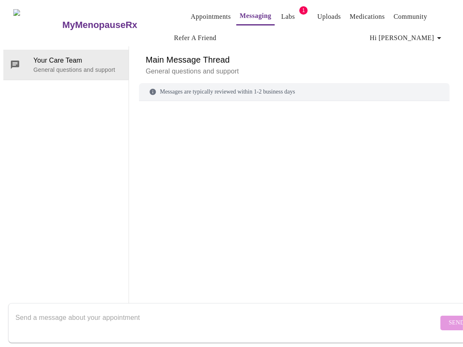 Image resolution: width=463 pixels, height=347 pixels. Describe the element at coordinates (211, 17) in the screenshot. I see `a: Appointments` at that location.